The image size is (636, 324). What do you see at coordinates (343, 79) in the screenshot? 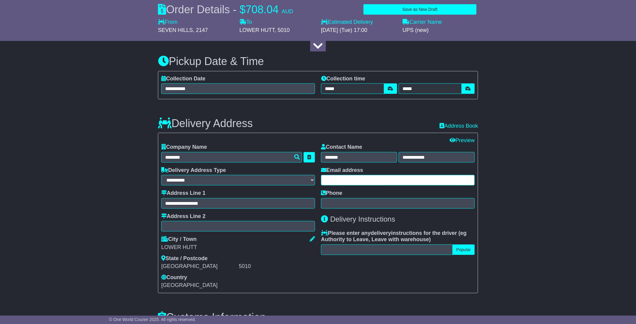
I see `label: Collection time` at bounding box center [343, 79].